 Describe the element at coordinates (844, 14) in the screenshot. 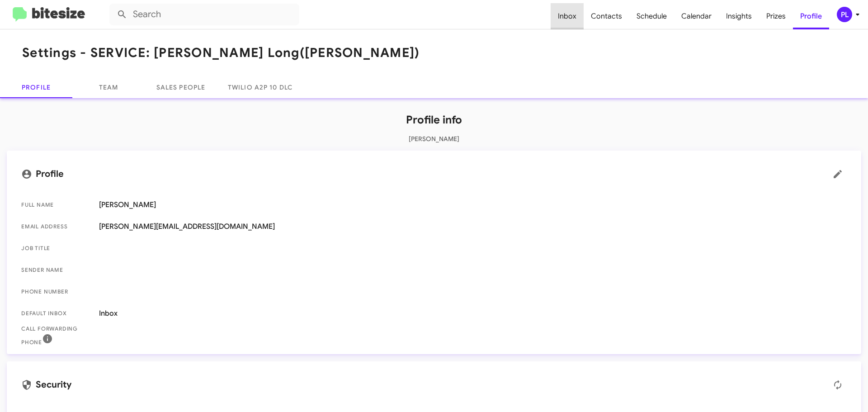

I see `button: PL` at that location.